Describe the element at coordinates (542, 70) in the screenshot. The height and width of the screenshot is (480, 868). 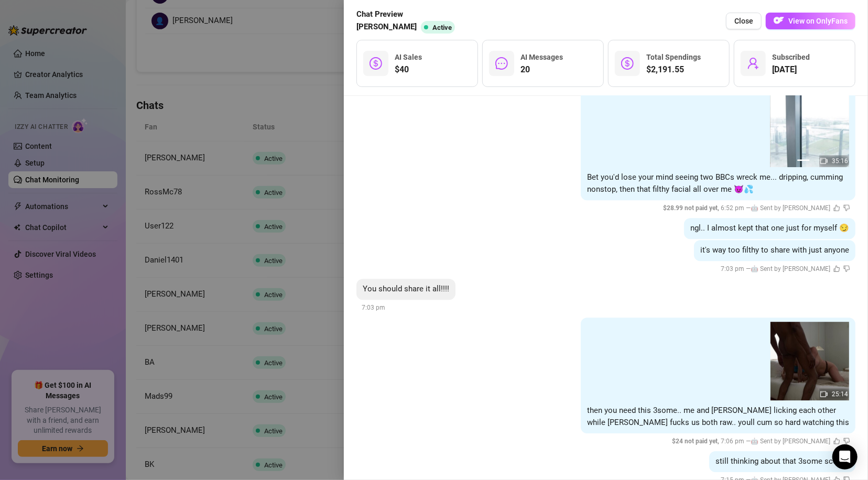
I see `span: 20` at that location.